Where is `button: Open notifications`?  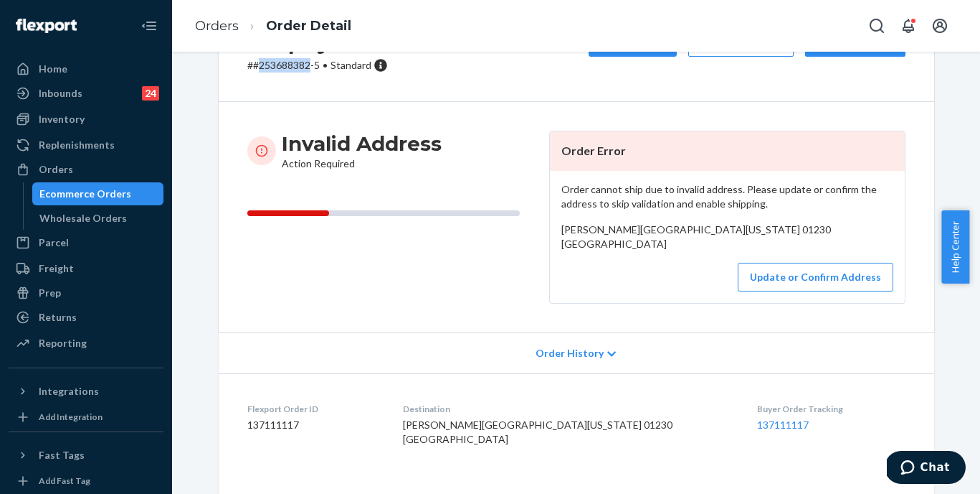
button: Open notifications is located at coordinates (909, 26).